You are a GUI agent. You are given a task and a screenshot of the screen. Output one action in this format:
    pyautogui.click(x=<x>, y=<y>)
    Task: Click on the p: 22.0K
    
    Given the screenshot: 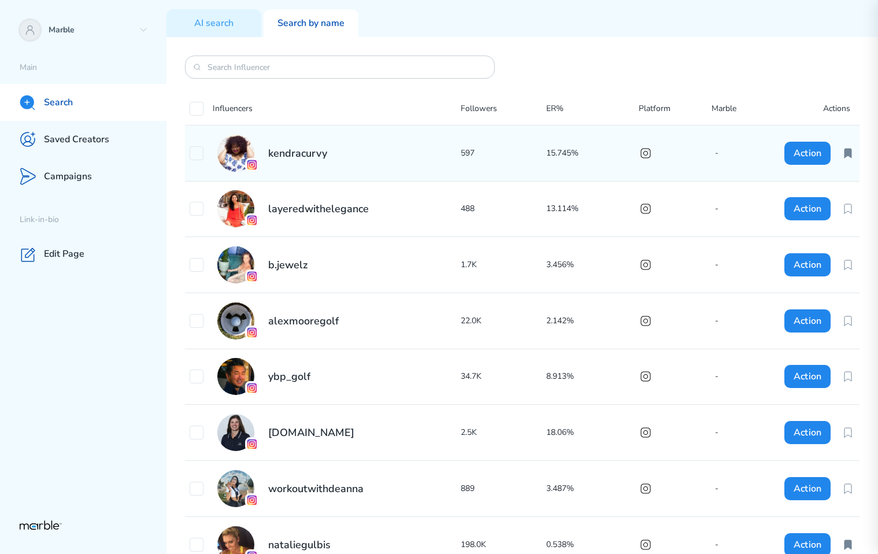 What is the action you would take?
    pyautogui.click(x=504, y=321)
    